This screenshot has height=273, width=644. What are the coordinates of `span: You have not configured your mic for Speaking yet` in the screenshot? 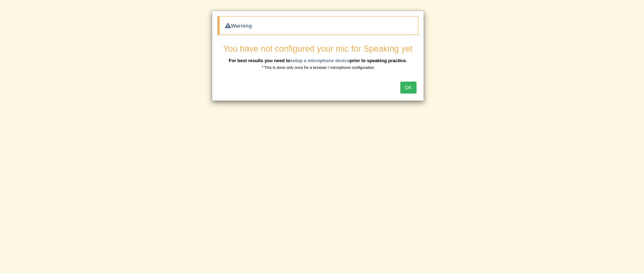 It's located at (318, 48).